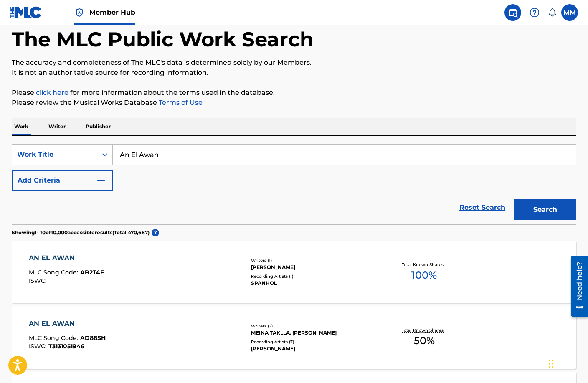  What do you see at coordinates (113, 12) in the screenshot?
I see `span: Member Hub` at bounding box center [113, 12].